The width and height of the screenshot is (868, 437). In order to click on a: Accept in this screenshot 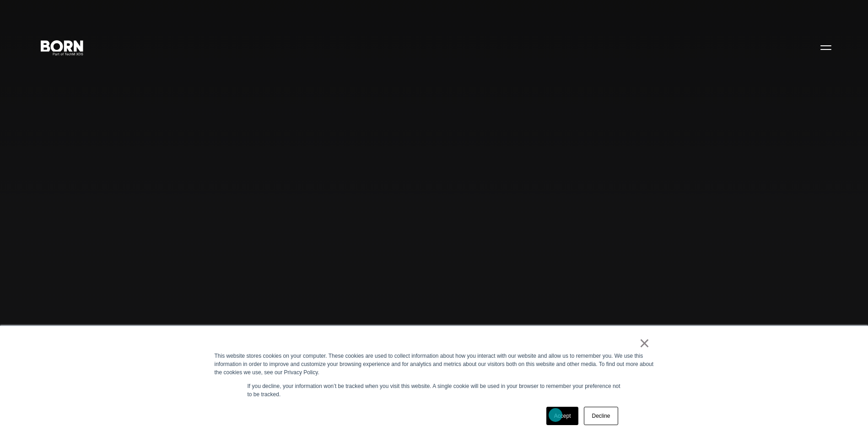, I will do `click(562, 416)`.